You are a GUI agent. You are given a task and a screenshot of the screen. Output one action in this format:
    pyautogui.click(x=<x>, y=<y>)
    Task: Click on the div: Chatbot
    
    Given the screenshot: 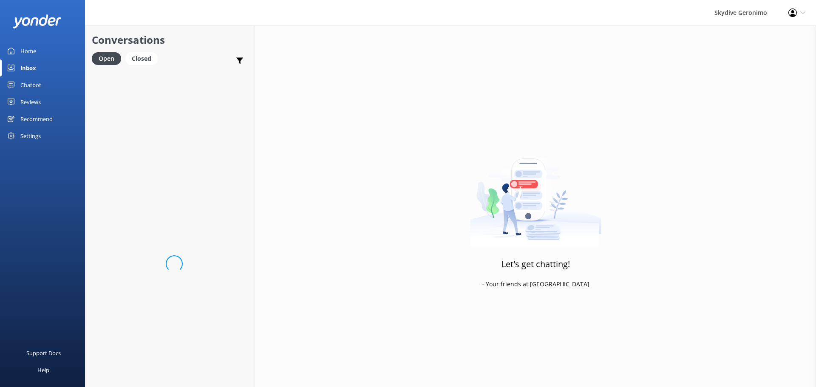 What is the action you would take?
    pyautogui.click(x=31, y=85)
    